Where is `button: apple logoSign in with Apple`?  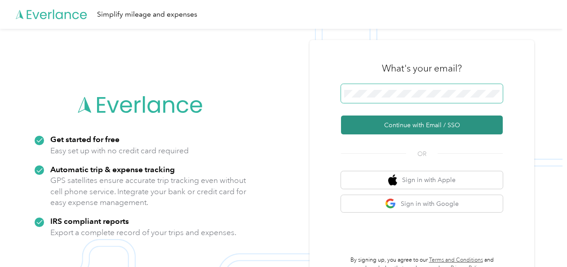
button: apple logoSign in with Apple is located at coordinates (422, 180).